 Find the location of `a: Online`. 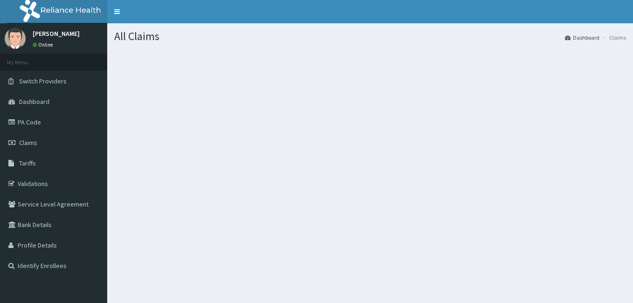

a: Online is located at coordinates (44, 45).